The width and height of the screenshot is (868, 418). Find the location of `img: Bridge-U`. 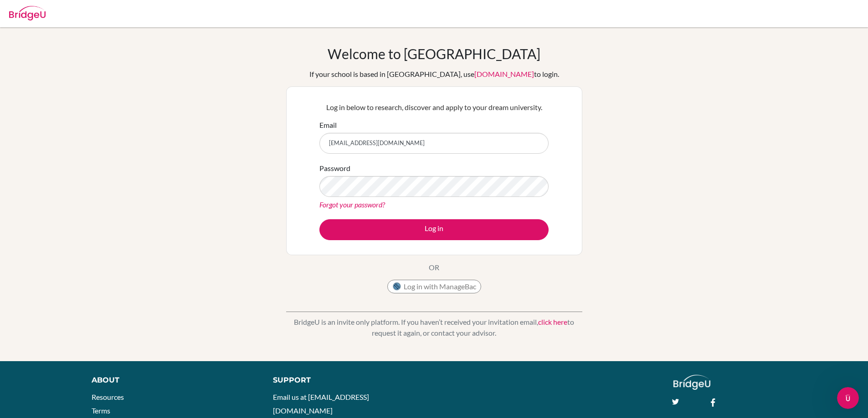

img: Bridge-U is located at coordinates (28, 13).